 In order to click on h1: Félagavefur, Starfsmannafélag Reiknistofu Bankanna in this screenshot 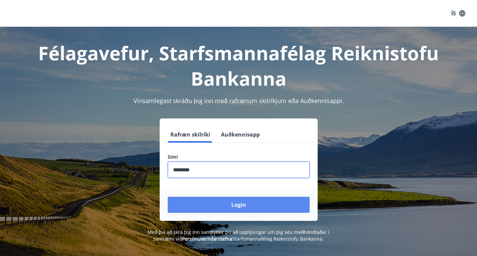, I will do `click(238, 66)`.